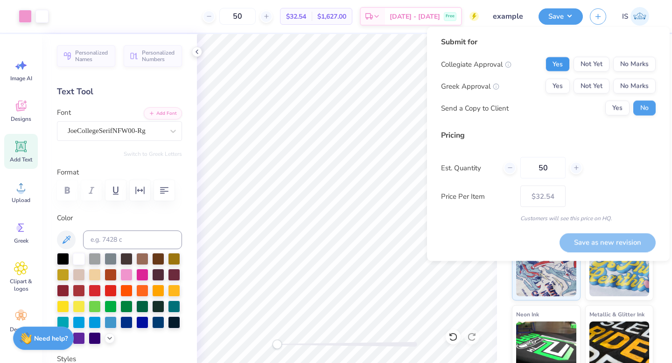 The height and width of the screenshot is (363, 672). I want to click on div: Accessibility label, so click(277, 344).